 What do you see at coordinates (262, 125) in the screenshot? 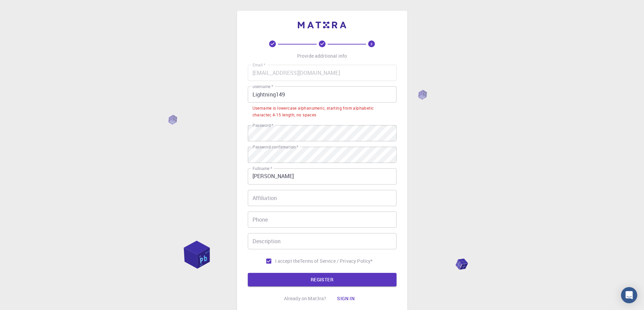
I see `label: Password` at bounding box center [262, 125].